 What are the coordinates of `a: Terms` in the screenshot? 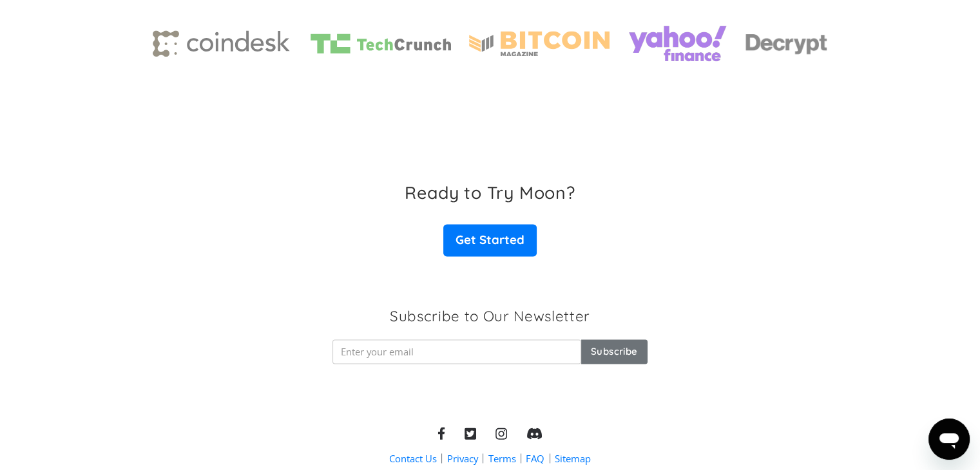 It's located at (502, 458).